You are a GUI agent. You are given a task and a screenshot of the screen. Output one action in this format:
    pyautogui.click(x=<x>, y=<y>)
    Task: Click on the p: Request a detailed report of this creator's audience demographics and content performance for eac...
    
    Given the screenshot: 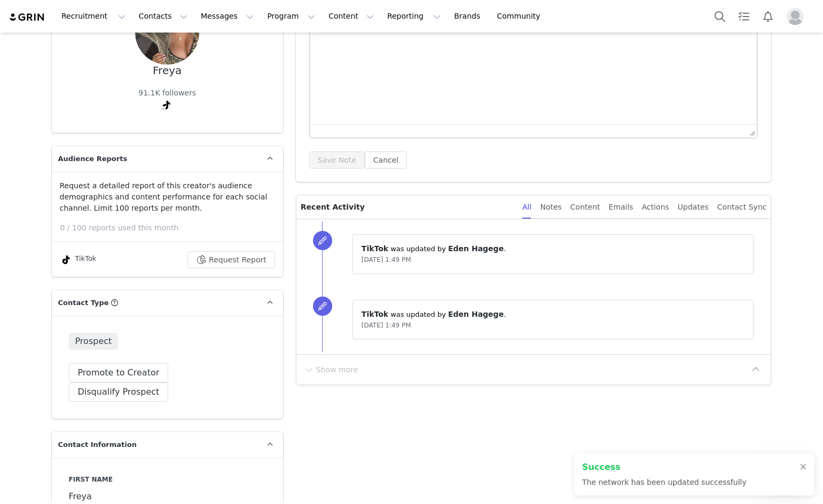 What is the action you would take?
    pyautogui.click(x=167, y=197)
    